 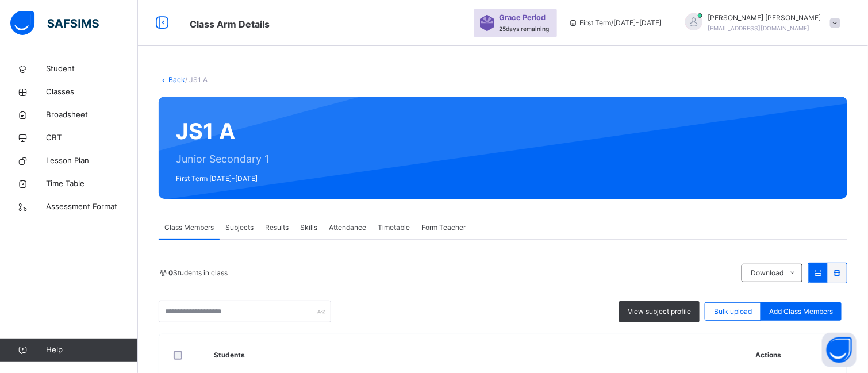 What do you see at coordinates (732, 312) in the screenshot?
I see `span: Bulk upload` at bounding box center [732, 312].